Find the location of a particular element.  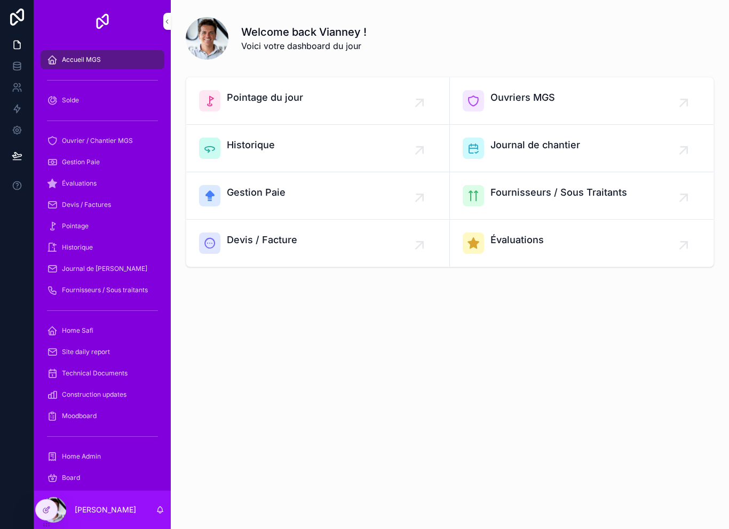

span: Home Safi is located at coordinates (77, 331).